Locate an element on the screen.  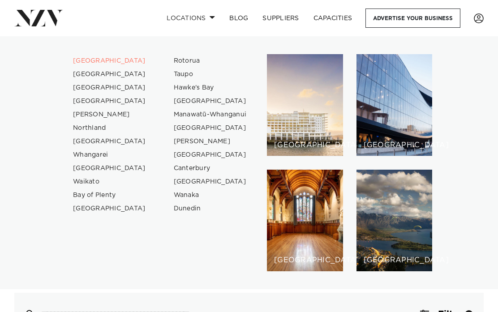
a: Northland is located at coordinates (109, 128).